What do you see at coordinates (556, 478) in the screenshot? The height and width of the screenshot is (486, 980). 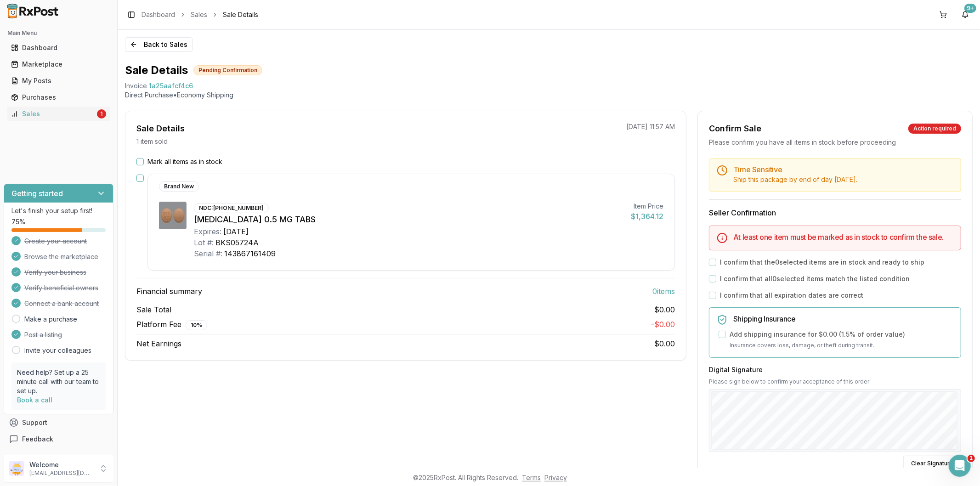 I see `a: Privacy` at bounding box center [556, 478].